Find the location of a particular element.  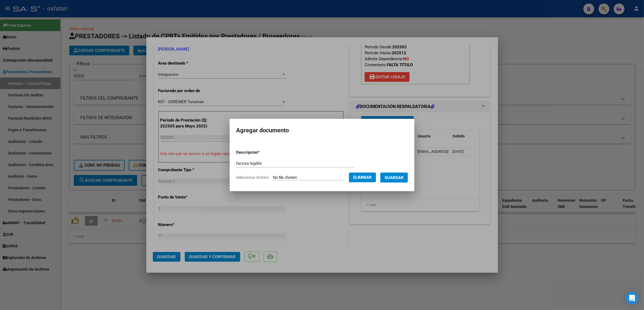

h2: Agregar documento is located at coordinates (322, 130).